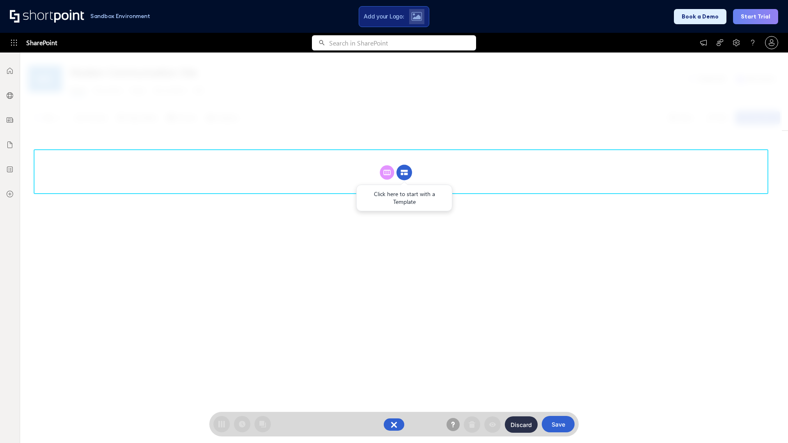 The image size is (788, 443). What do you see at coordinates (714, 396) in the screenshot?
I see `div: Chat Widget` at bounding box center [714, 396].